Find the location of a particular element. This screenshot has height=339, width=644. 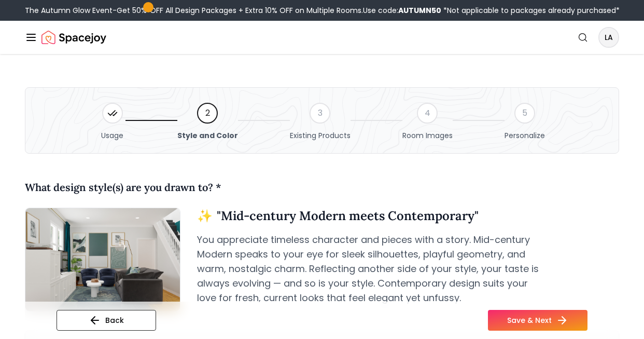

div: 2 is located at coordinates (207, 113).